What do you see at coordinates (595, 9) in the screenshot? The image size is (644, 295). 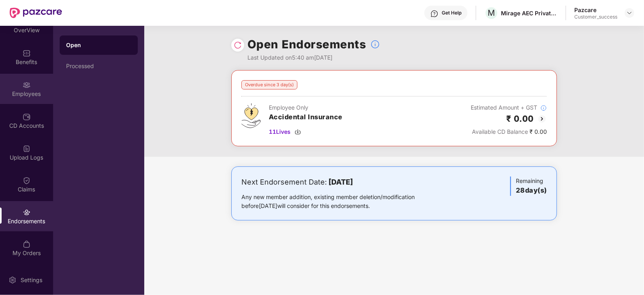 I see `div: Pazcare` at bounding box center [595, 9].